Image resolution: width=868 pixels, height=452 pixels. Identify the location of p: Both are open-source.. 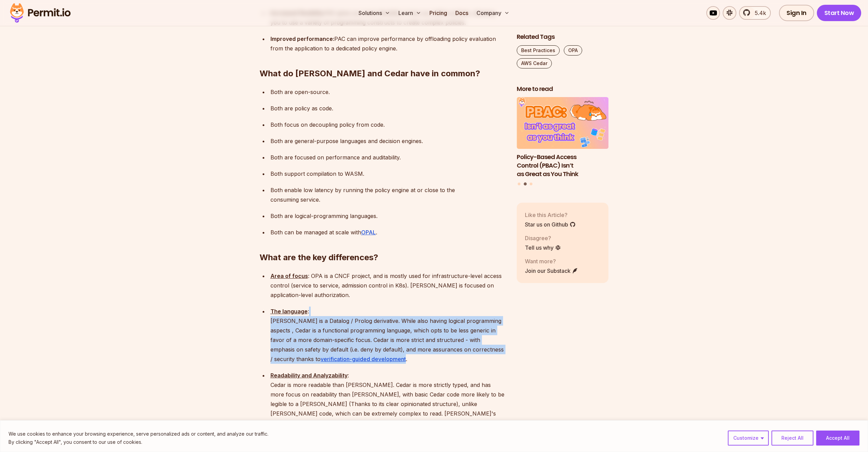
(388, 92).